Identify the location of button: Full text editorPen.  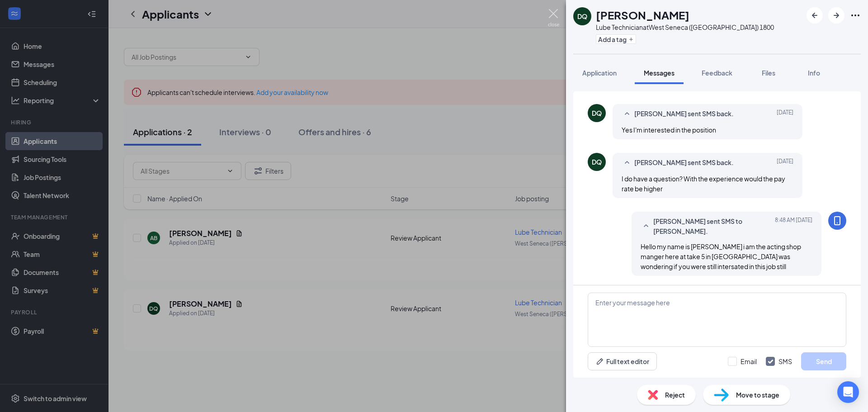
(623, 361).